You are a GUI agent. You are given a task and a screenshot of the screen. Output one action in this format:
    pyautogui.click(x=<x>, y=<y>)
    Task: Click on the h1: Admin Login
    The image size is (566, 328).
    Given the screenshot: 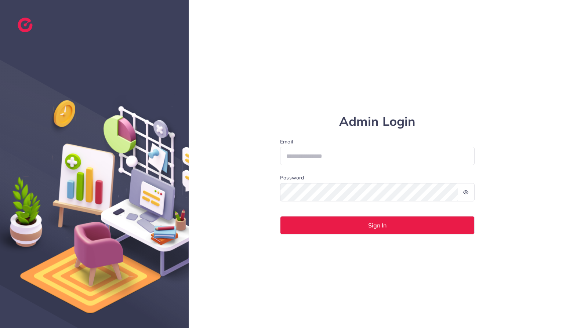 What is the action you would take?
    pyautogui.click(x=377, y=121)
    